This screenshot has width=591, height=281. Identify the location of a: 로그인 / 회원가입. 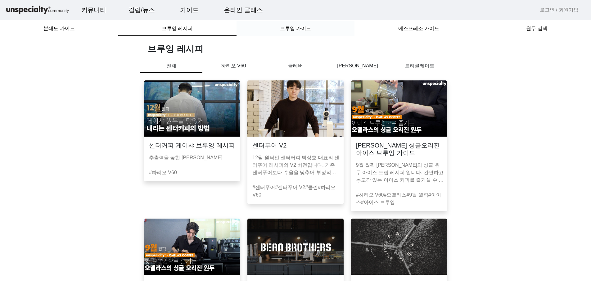
(559, 10).